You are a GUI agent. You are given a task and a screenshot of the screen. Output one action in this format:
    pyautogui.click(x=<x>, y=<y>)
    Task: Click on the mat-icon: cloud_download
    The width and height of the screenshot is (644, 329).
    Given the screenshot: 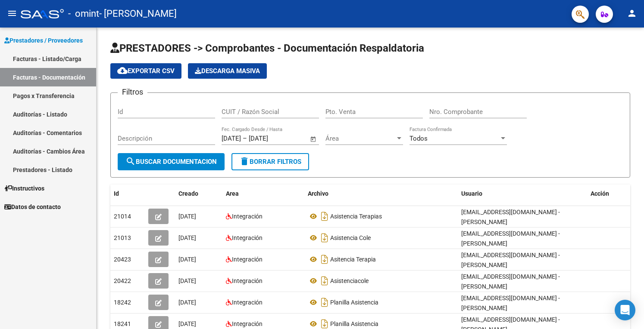 What is the action you would take?
    pyautogui.click(x=122, y=70)
    